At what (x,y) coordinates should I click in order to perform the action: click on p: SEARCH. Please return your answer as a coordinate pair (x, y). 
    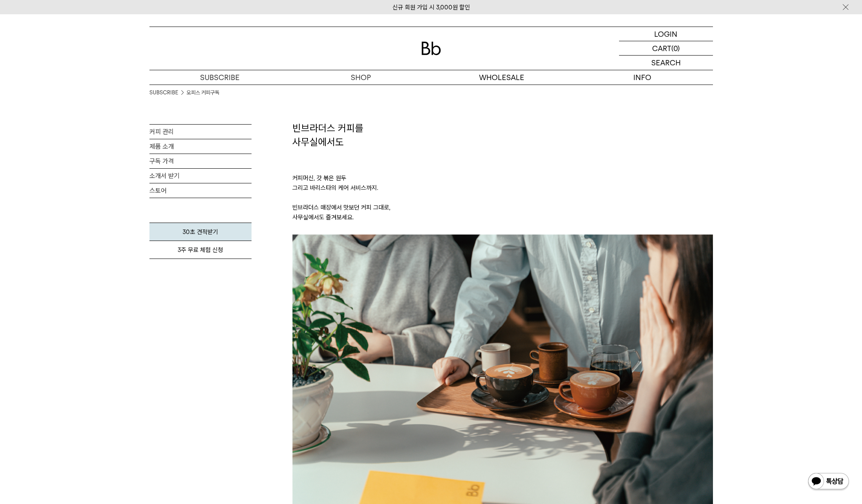
    Looking at the image, I should click on (666, 62).